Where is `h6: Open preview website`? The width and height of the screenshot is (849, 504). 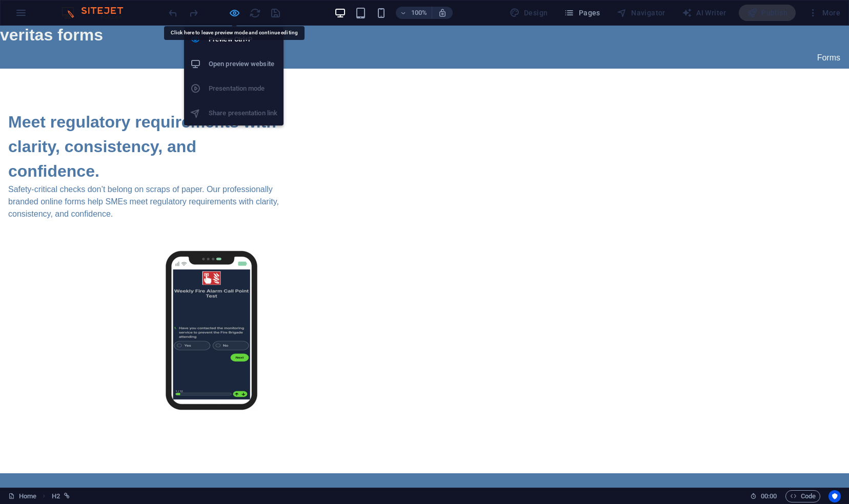
h6: Open preview website is located at coordinates (243, 64).